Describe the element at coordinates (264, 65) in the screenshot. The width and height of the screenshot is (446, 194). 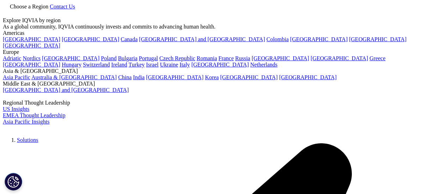
I see `a: Netherlands` at that location.